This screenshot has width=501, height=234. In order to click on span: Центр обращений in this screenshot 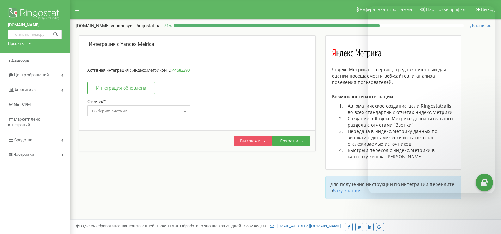, I will do `click(31, 75)`.